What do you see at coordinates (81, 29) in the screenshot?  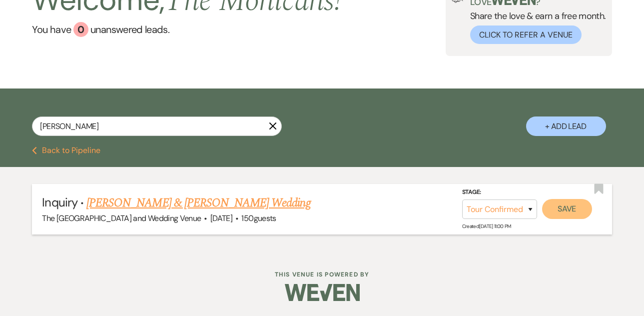 I see `div: 0` at bounding box center [81, 29].